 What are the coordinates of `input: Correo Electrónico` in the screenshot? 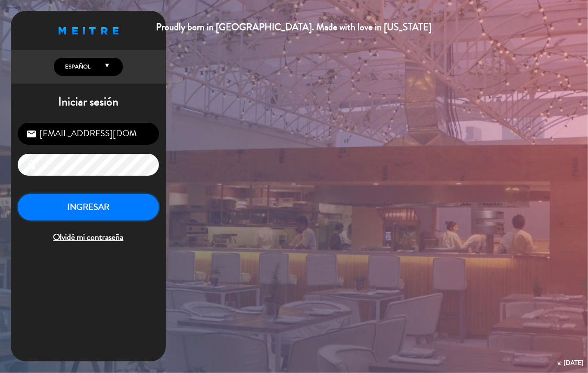 It's located at (88, 133).